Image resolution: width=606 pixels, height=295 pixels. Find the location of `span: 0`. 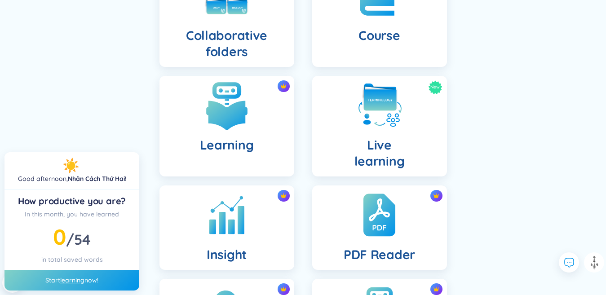

span: 0 is located at coordinates (59, 237).